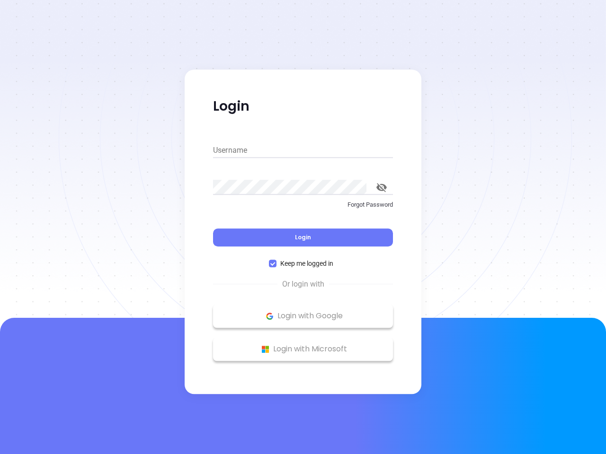 The image size is (606, 454). Describe the element at coordinates (303, 349) in the screenshot. I see `p: Login with Microsoft` at that location.